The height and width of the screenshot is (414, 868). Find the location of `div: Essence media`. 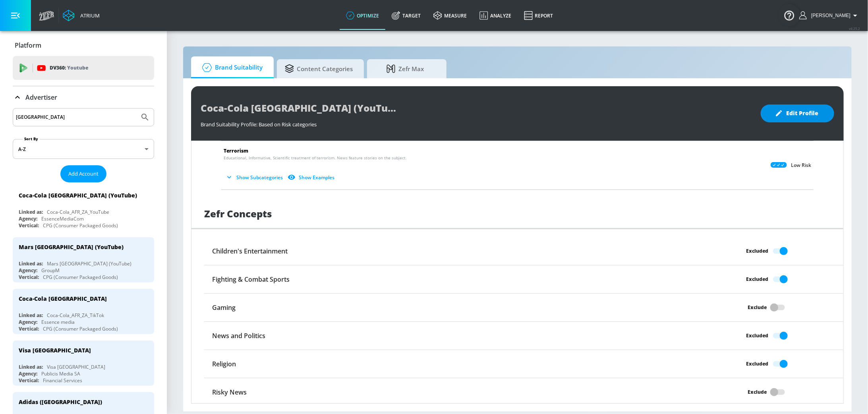

div: Essence media is located at coordinates (58, 321).